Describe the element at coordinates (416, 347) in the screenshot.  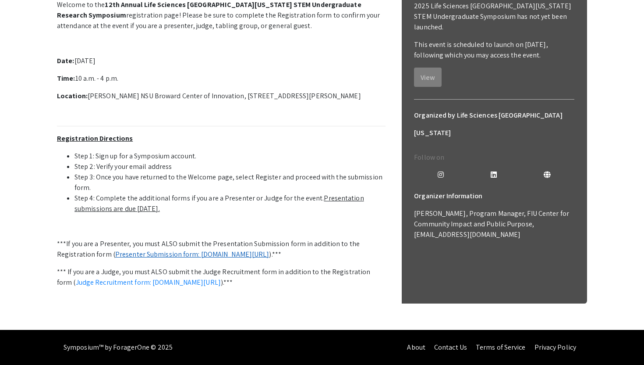
I see `a: About` at that location.